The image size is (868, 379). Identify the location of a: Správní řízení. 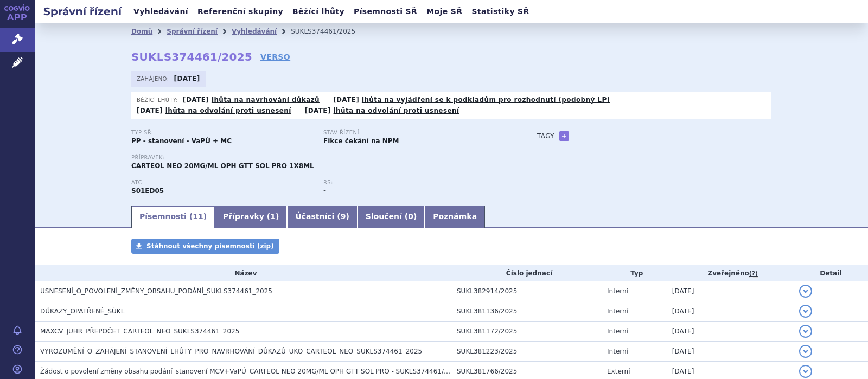
(192, 32).